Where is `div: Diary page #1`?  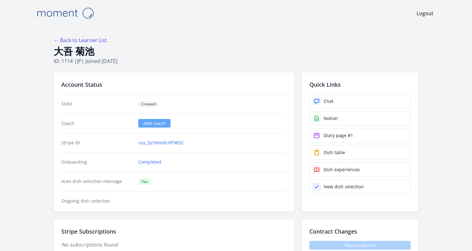 div: Diary page #1 is located at coordinates (339, 136).